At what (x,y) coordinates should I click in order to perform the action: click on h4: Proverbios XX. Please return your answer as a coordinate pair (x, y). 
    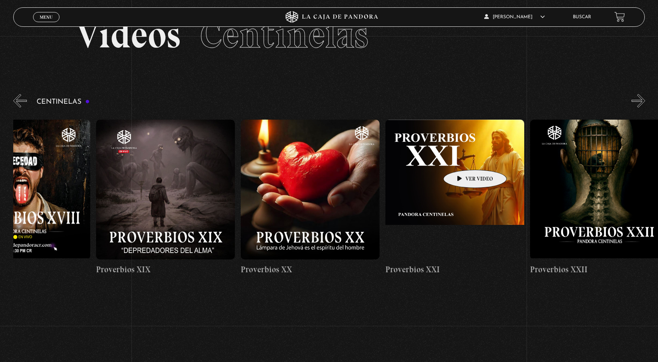
    Looking at the image, I should click on (310, 270).